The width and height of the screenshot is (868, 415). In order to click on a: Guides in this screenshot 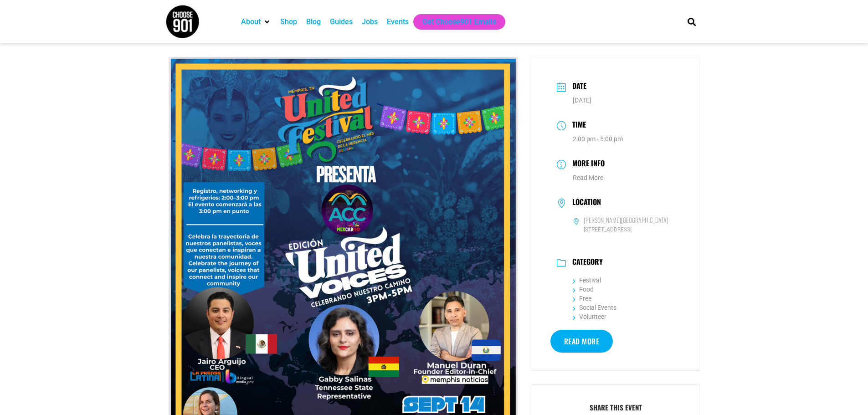, I will do `click(341, 22)`.